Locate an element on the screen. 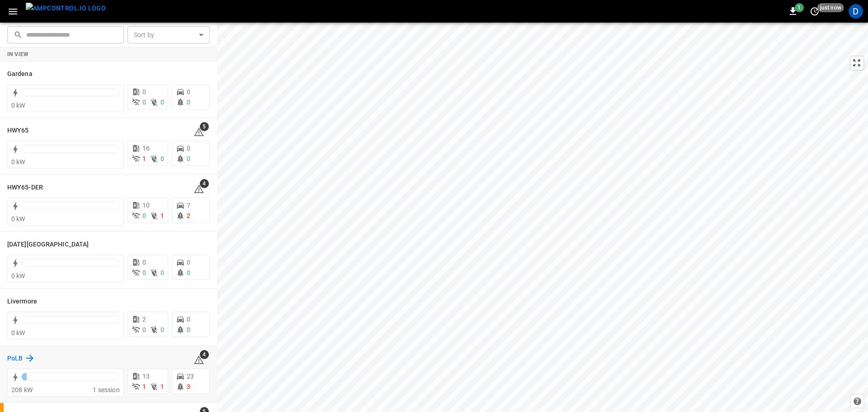 Image resolution: width=868 pixels, height=412 pixels. span: 1 session is located at coordinates (106, 390).